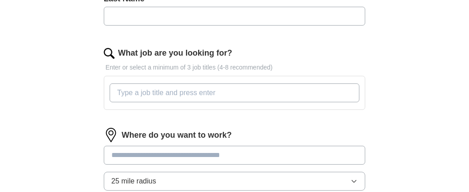 The width and height of the screenshot is (469, 192). What do you see at coordinates (234, 67) in the screenshot?
I see `p: Enter or select a minimum of 3 job titles (4-8 recommended)` at bounding box center [234, 67].